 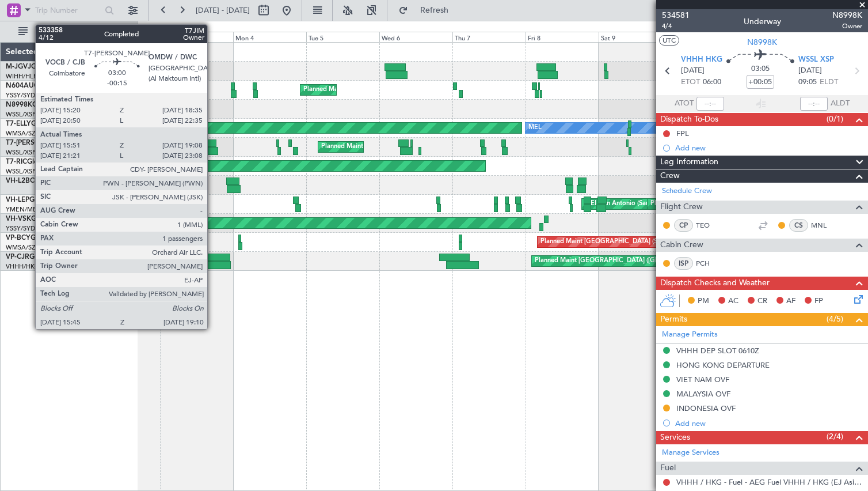 I want to click on span: ELDT, so click(x=829, y=82).